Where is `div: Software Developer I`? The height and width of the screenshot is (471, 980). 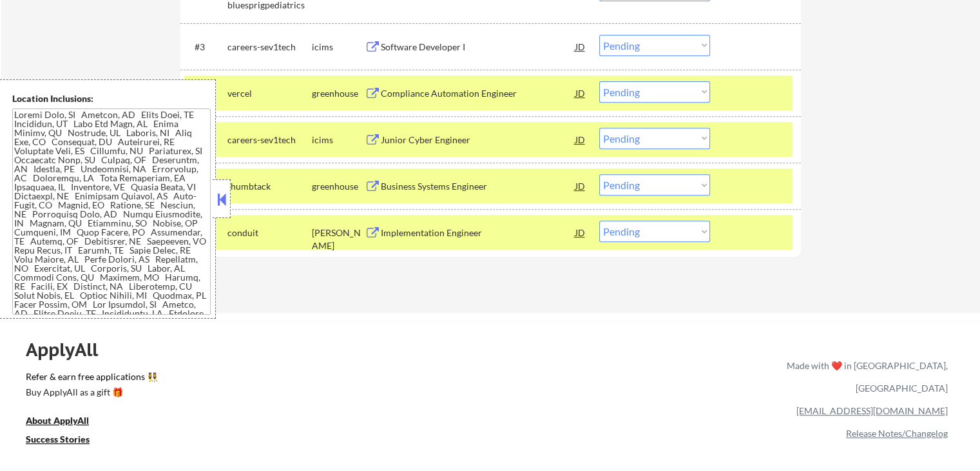
div: Software Developer I is located at coordinates (478, 47).